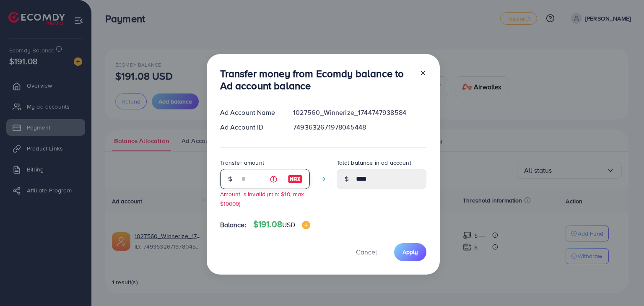  What do you see at coordinates (374, 162) in the screenshot?
I see `label: Total balance in ad account` at bounding box center [374, 162].